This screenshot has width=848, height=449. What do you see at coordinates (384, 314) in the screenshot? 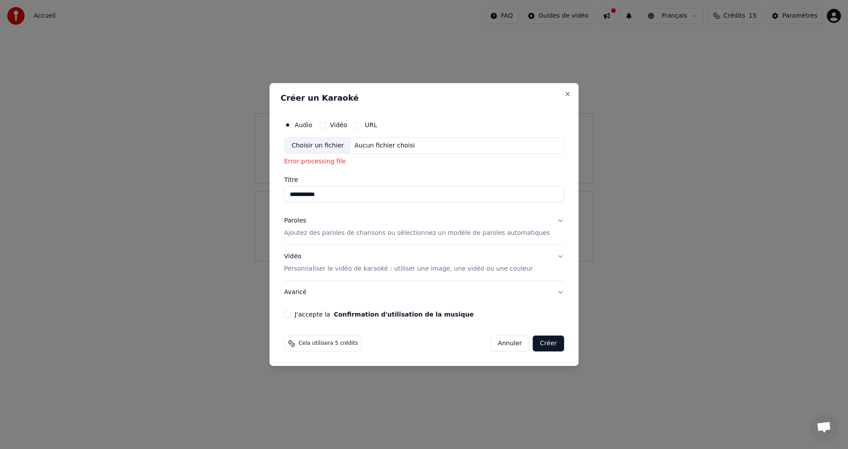
I see `label: J'accepte la` at bounding box center [384, 314].